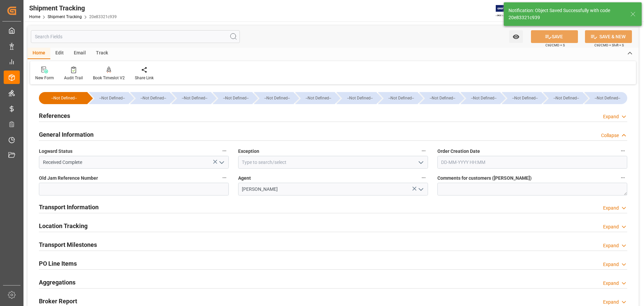 The width and height of the screenshot is (644, 306). Describe the element at coordinates (248, 151) in the screenshot. I see `span: Exception` at that location.